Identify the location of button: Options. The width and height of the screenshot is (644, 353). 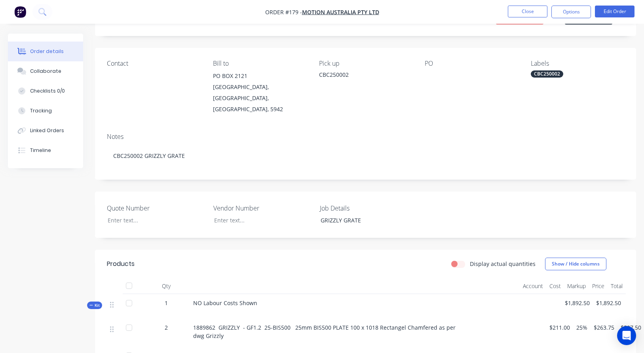
(571, 12).